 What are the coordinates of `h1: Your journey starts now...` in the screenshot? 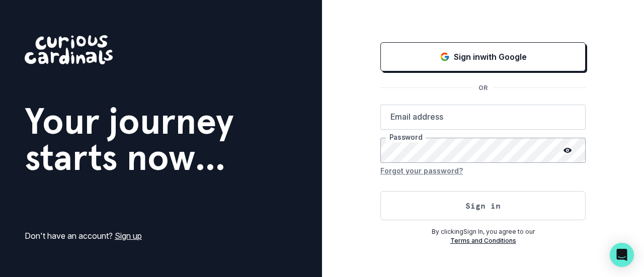 It's located at (129, 139).